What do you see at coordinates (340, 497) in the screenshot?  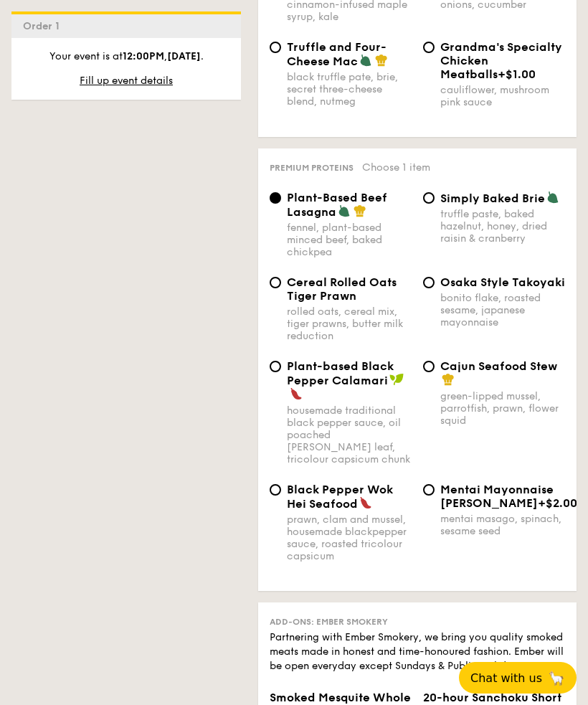 I see `span: Black Pepper Wok Hei Seafood` at bounding box center [340, 497].